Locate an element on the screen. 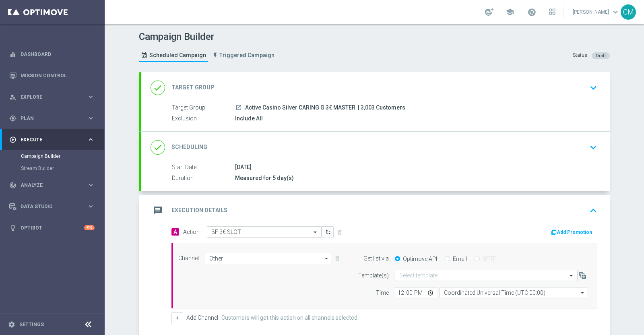  div: Plan is located at coordinates (48, 118).